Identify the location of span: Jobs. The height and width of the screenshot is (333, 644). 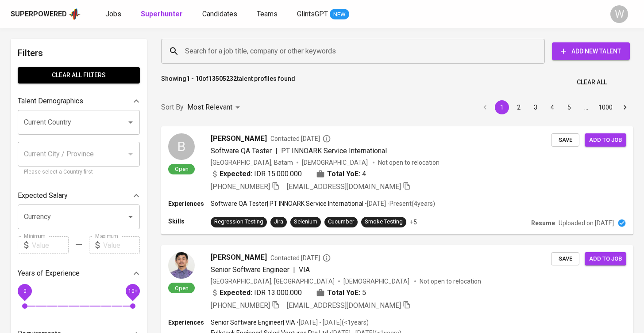
(113, 13).